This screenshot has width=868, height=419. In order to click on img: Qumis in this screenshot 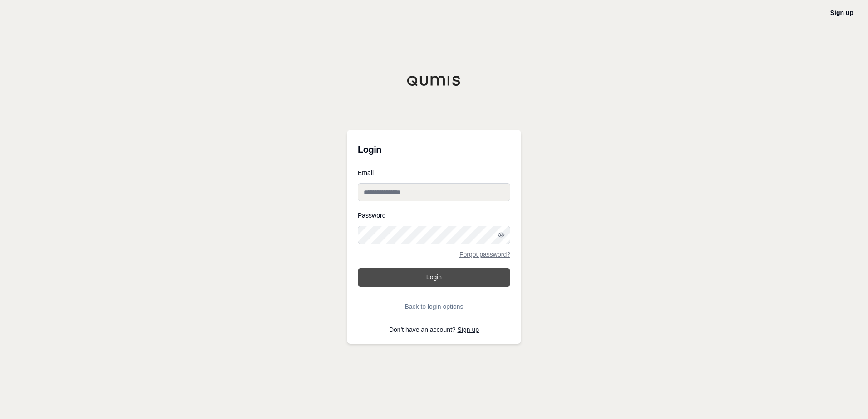, I will do `click(434, 80)`.